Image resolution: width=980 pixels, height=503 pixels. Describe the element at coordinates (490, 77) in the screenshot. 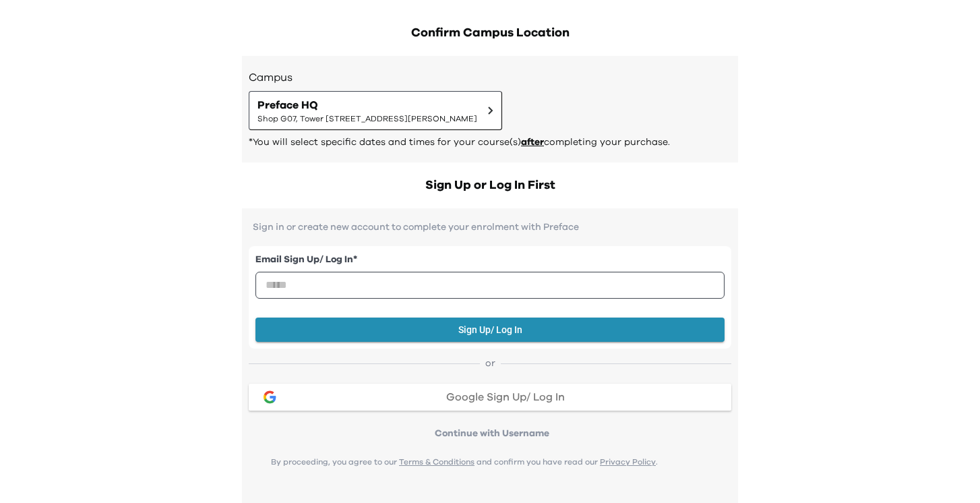

I see `h3: Campus` at that location.